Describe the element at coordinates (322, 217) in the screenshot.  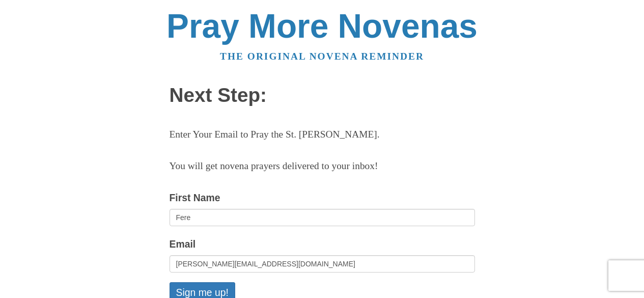
I see `input: Optional` at that location.